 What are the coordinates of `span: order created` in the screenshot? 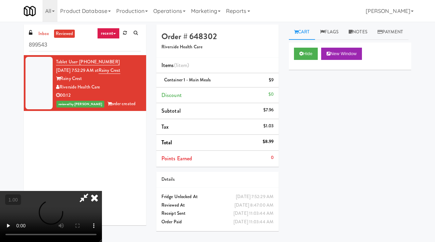 It's located at (121, 103).